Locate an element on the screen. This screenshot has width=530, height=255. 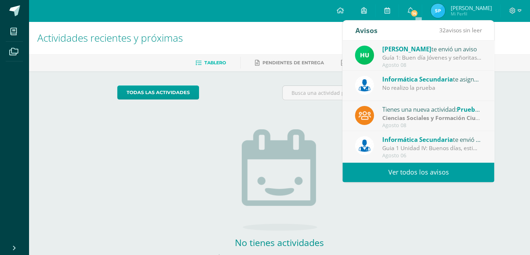
img: ac6ab78ee49454d42c39790e8e911a07.png is located at coordinates (438, 11).